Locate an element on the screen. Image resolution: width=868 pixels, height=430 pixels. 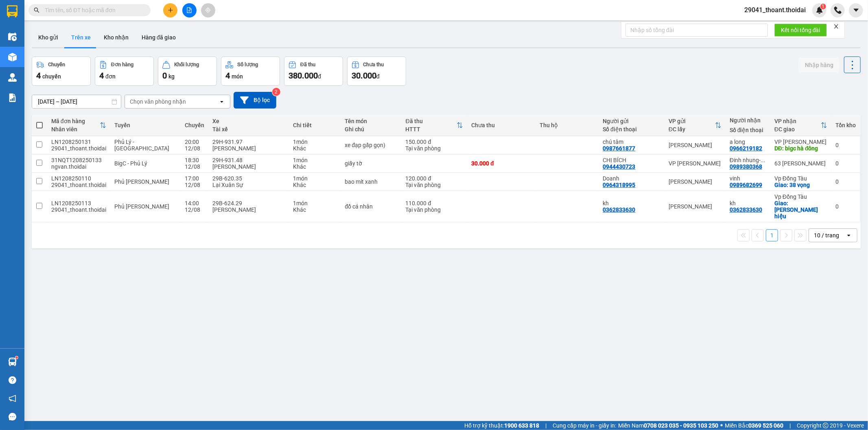
svg: open is located at coordinates (221, 101).